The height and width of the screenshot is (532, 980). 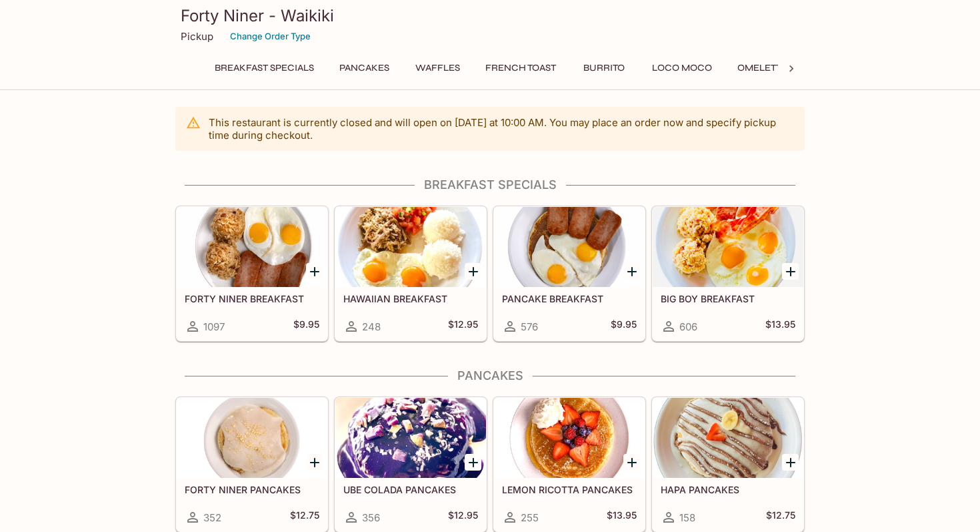 I want to click on a: FORTY NINER BREAKFAST1097$9.95, so click(x=252, y=273).